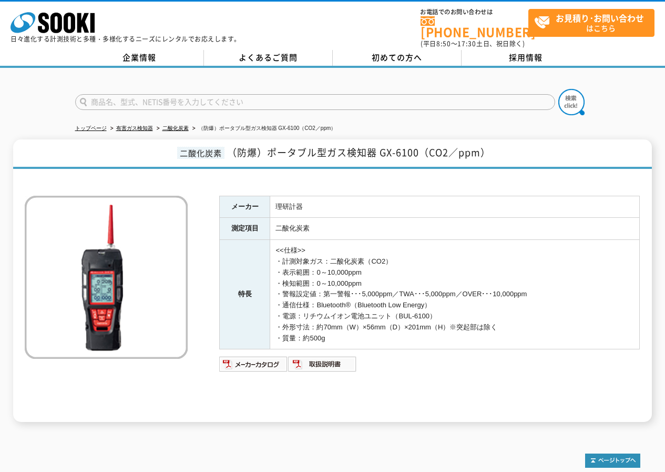 The image size is (665, 472). What do you see at coordinates (315, 102) in the screenshot?
I see `input: 商品名、型式、NETIS番号を入力してください` at bounding box center [315, 102].